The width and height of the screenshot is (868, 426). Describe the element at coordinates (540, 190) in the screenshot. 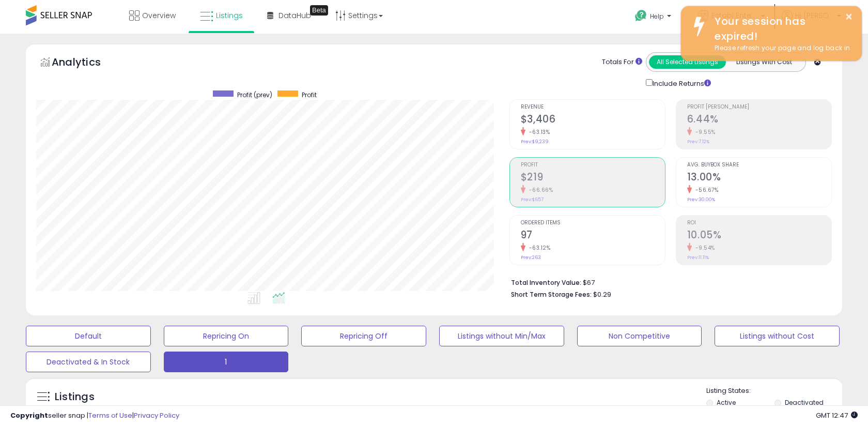

I see `small: -66.66%` at that location.